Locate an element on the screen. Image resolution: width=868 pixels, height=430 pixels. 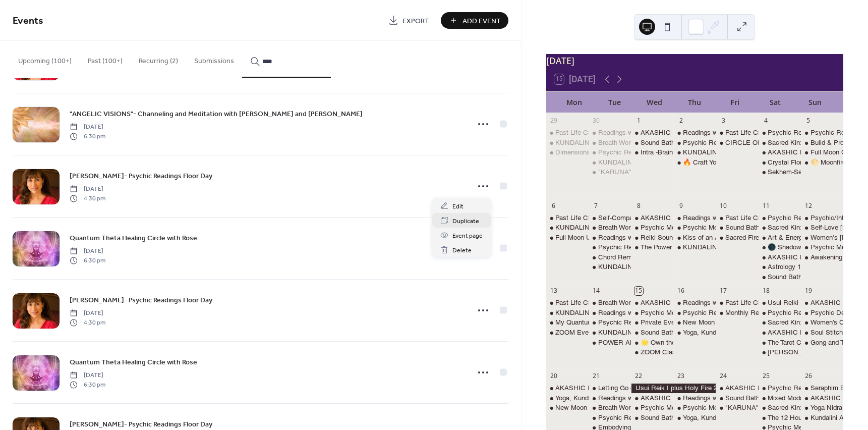
div: 🔥 Craft Your Own Intention Candle A Cozy, Witchy Candle-Making Workshop with Ellowynn is located at coordinates (695, 163).